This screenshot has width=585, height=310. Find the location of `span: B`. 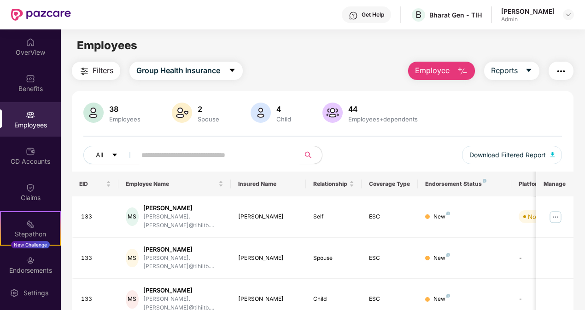

span: B is located at coordinates (418, 15).